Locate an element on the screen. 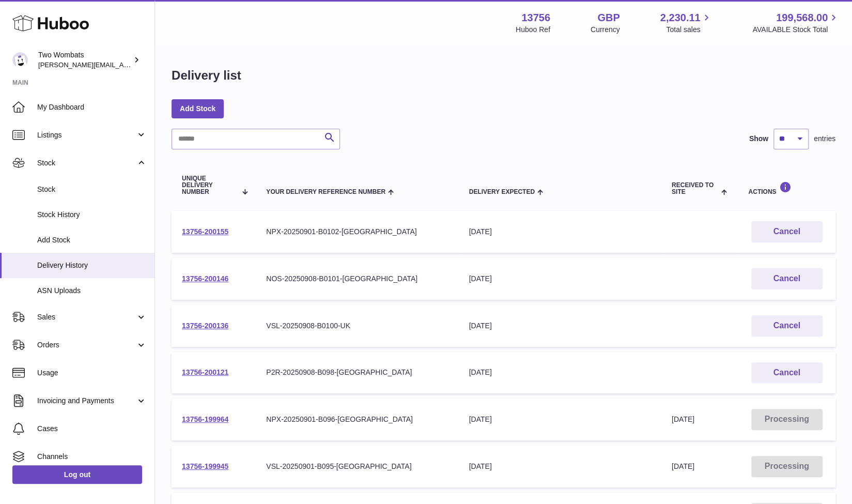 Image resolution: width=852 pixels, height=504 pixels. a: 13756-200121 is located at coordinates (205, 372).